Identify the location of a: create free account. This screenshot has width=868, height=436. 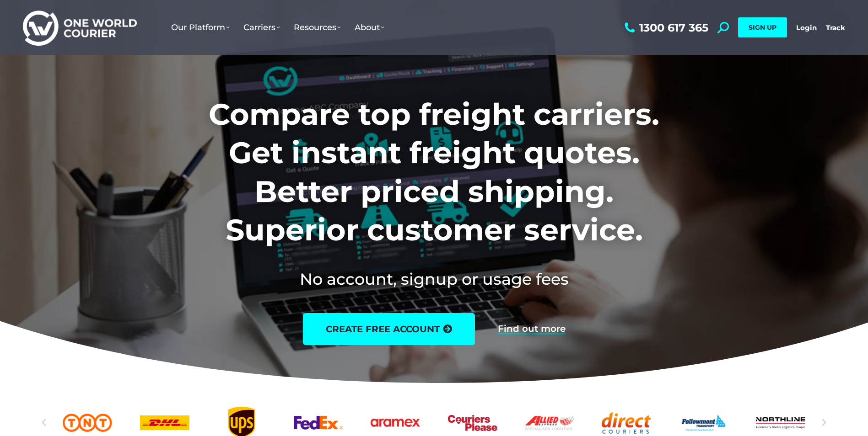
(389, 329).